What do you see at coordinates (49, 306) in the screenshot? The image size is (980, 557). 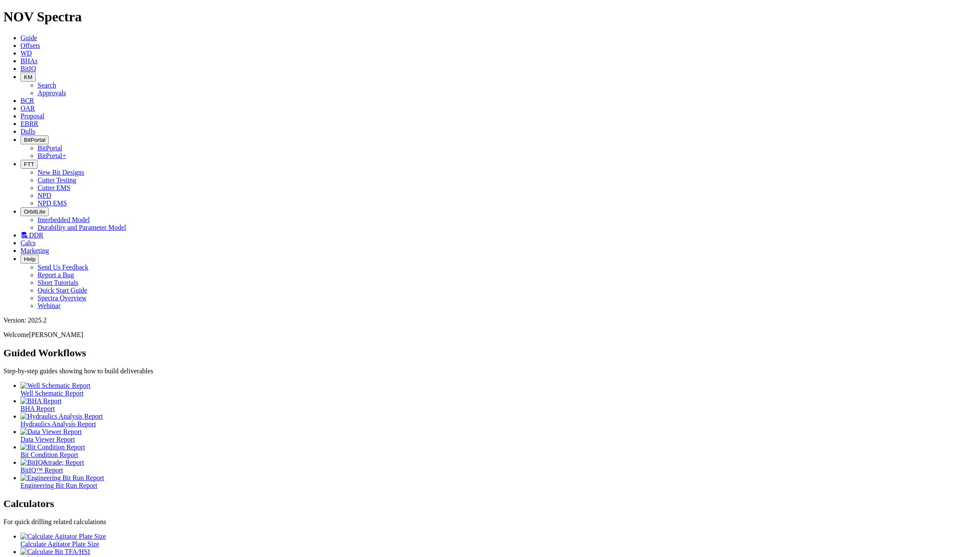 I see `a: Webinar` at bounding box center [49, 306].